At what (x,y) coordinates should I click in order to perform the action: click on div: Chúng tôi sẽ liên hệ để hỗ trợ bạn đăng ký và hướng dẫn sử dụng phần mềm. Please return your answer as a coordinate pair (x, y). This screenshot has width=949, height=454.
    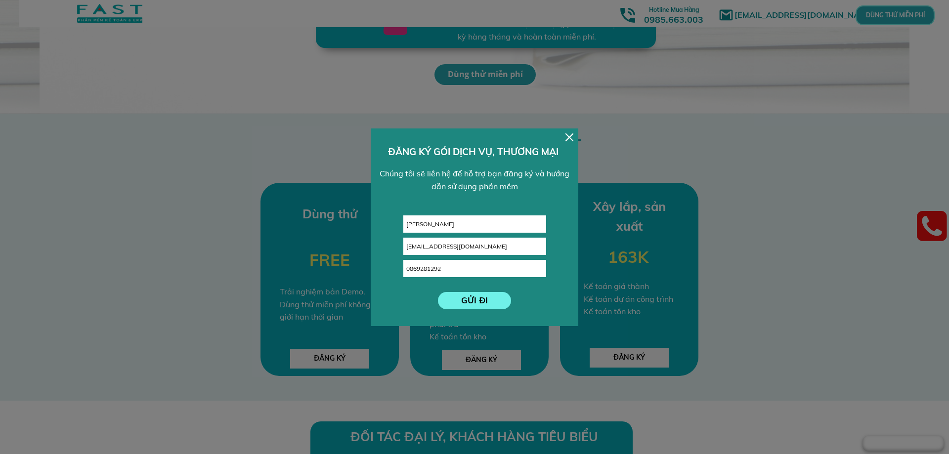
    Looking at the image, I should click on (474, 180).